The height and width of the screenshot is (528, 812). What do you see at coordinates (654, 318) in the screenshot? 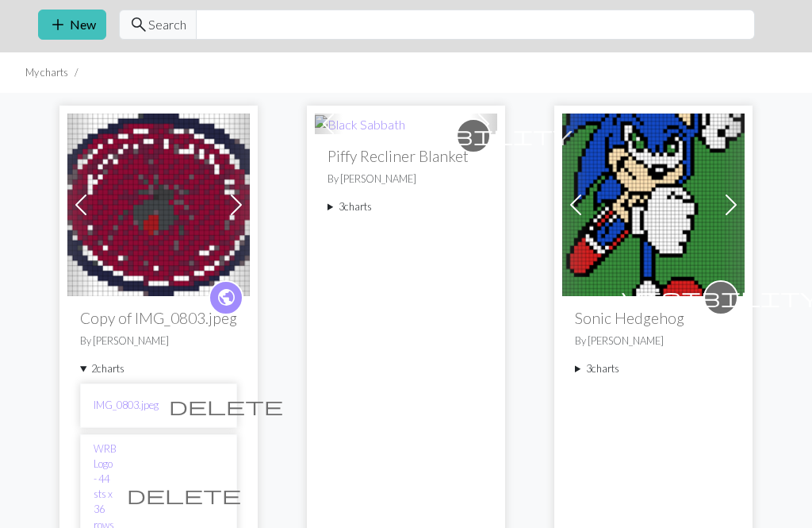
I see `h2: Sonic Hedgehog` at bounding box center [654, 318].